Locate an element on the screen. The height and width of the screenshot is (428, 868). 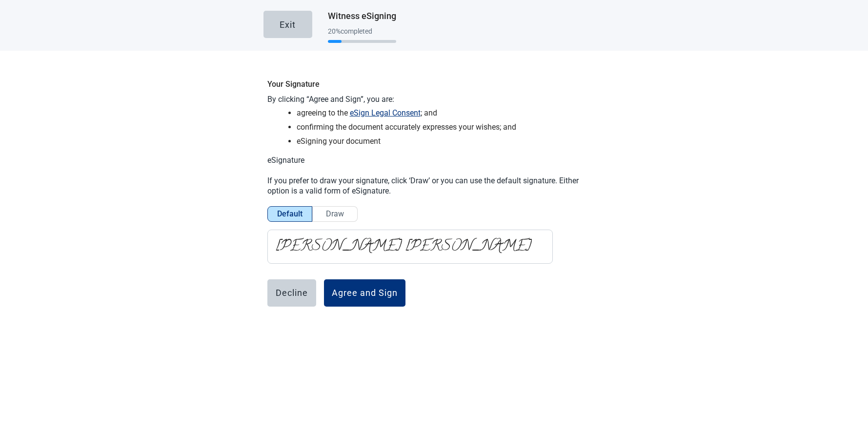
div: Decline is located at coordinates (292, 293).